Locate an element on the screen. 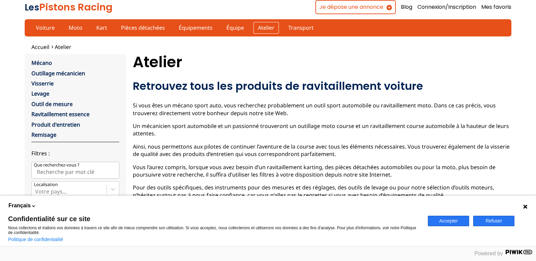 Image resolution: width=536 pixels, height=261 pixels. input: Que recherchez-vous ? is located at coordinates (75, 170).